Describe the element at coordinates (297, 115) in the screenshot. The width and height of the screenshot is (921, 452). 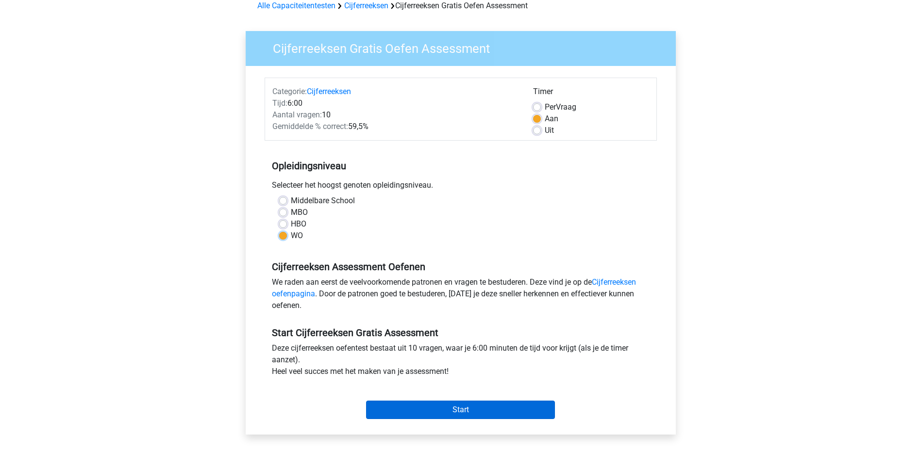
I see `span: Aantal vragen:` at that location.